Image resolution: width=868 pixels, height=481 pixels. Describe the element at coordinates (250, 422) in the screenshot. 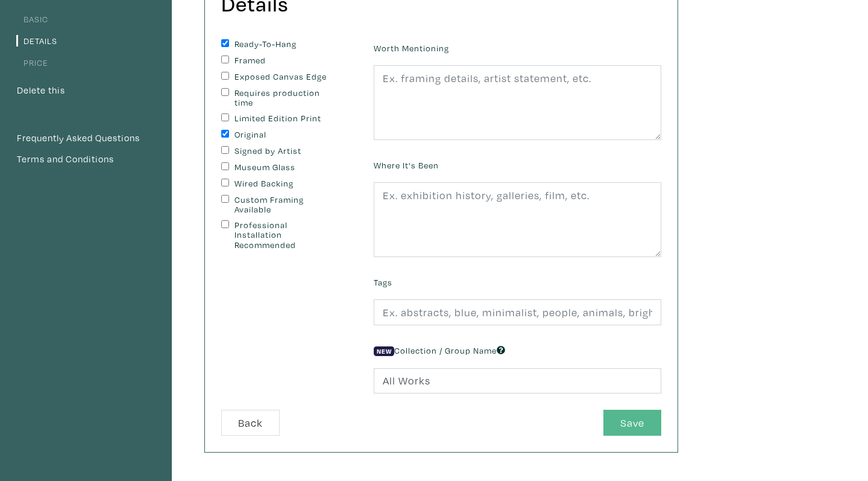

I see `button: Back` at that location.